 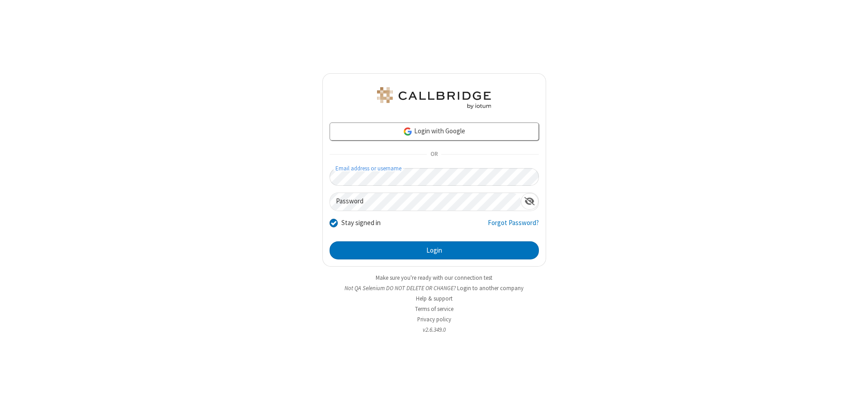 What do you see at coordinates (491, 288) in the screenshot?
I see `button: Login to another company` at bounding box center [491, 288].